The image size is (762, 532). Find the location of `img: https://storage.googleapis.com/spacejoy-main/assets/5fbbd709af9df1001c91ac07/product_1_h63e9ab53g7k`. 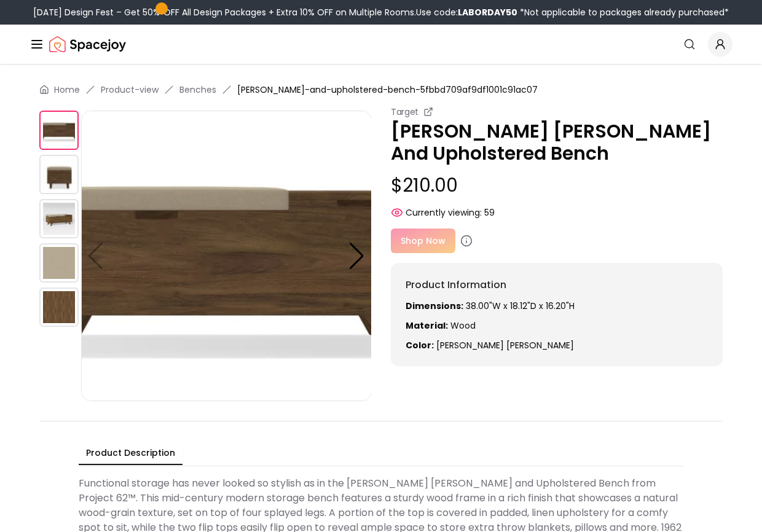

img: https://storage.googleapis.com/spacejoy-main/assets/5fbbd709af9df1001c91ac07/product_1_h63e9ab53g7k is located at coordinates (59, 175).